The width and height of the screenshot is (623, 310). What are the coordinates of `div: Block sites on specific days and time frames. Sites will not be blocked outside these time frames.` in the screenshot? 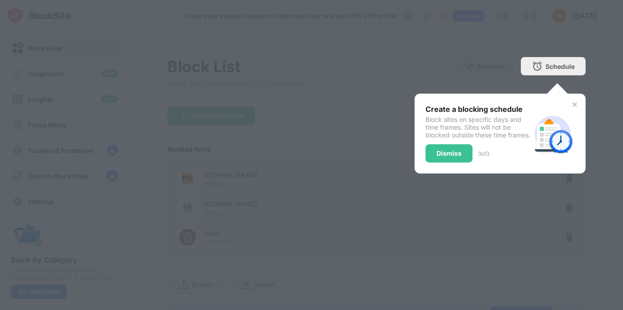 It's located at (478, 127).